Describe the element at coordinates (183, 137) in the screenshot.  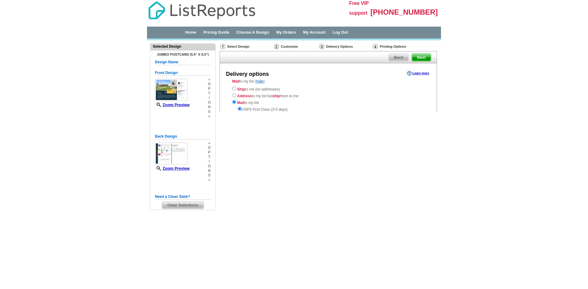
I see `h5: Back Design` at that location.